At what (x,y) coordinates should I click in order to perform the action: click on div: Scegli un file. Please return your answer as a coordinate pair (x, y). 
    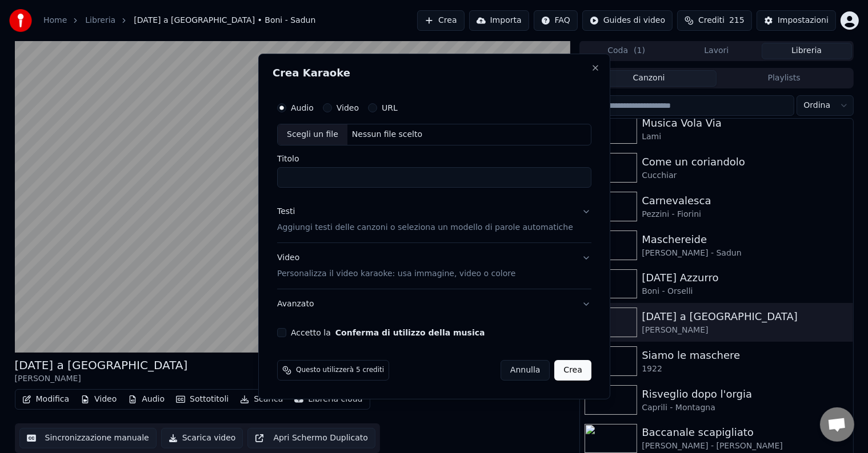
    Looking at the image, I should click on (313, 135).